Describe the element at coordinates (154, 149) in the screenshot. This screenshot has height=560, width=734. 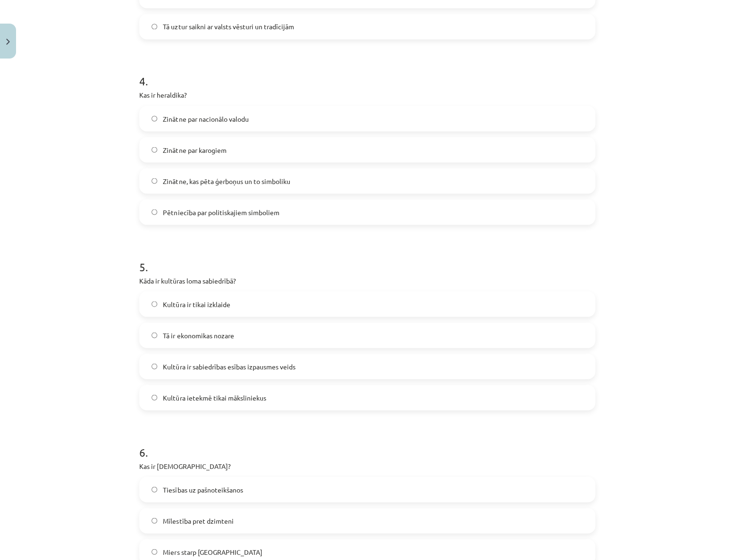
I see `input: Zinātne par karogiem` at that location.